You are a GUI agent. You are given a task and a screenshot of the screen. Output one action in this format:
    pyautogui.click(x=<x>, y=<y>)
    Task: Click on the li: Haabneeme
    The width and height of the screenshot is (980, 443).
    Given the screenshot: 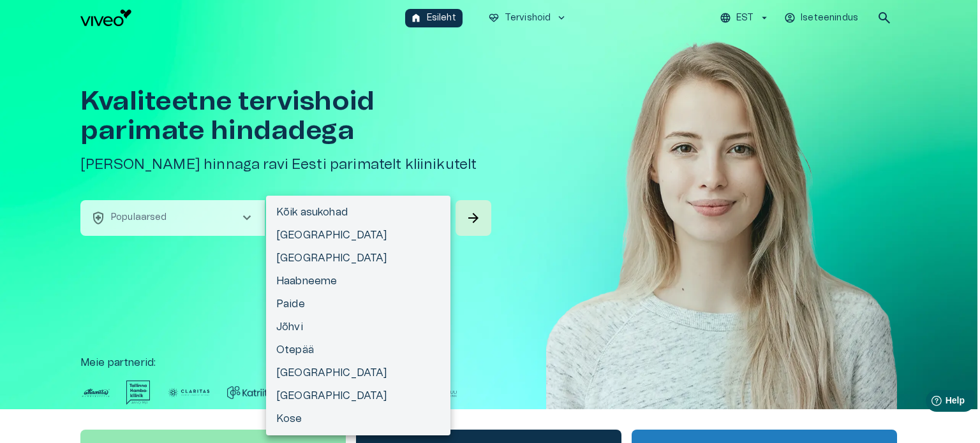 What is the action you would take?
    pyautogui.click(x=358, y=281)
    